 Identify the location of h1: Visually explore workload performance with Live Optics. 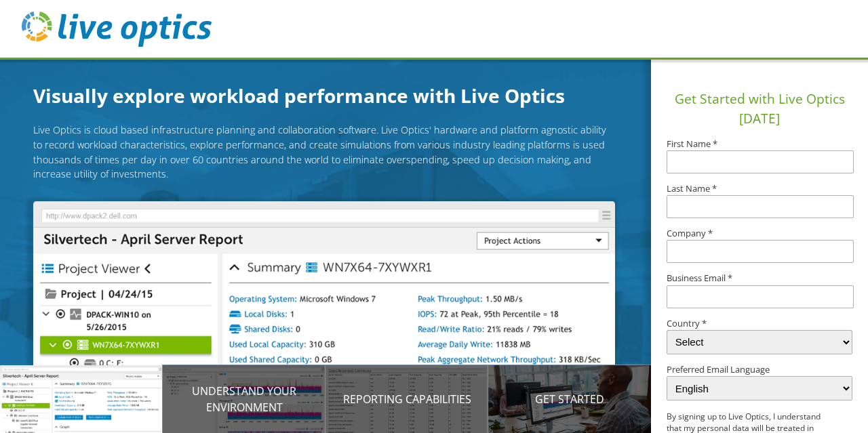
(331, 95).